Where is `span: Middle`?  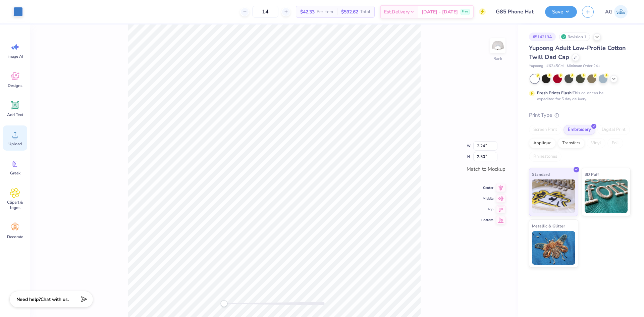 span: Middle is located at coordinates (487, 198).